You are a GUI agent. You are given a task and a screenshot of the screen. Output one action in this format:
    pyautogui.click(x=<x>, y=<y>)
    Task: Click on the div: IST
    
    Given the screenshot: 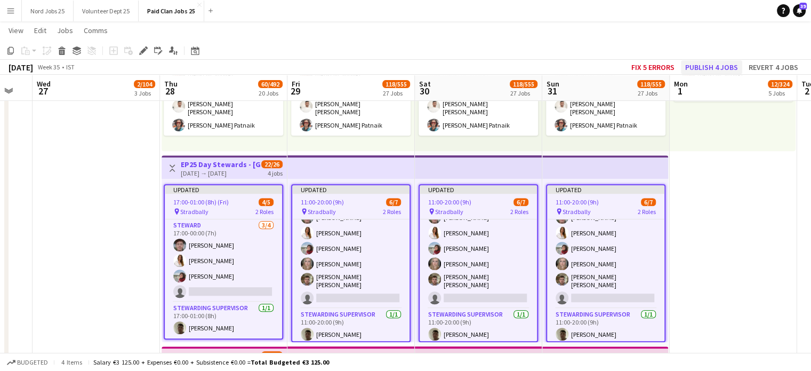 What is the action you would take?
    pyautogui.click(x=70, y=67)
    